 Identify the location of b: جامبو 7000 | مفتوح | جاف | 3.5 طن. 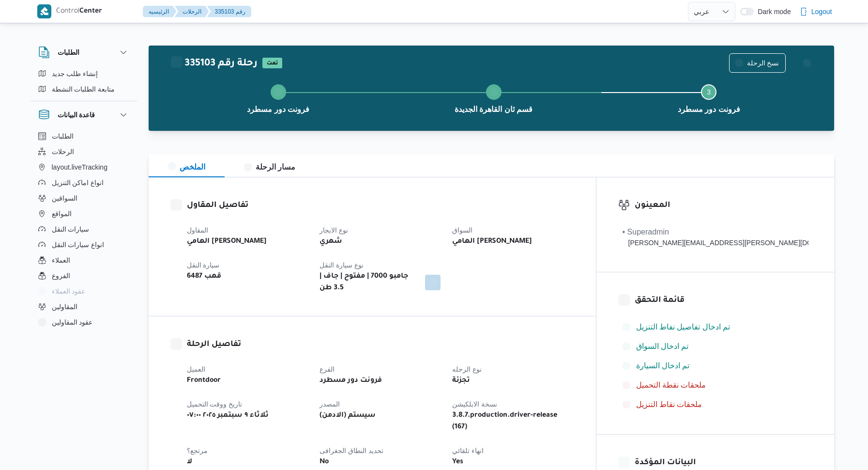
(369, 282).